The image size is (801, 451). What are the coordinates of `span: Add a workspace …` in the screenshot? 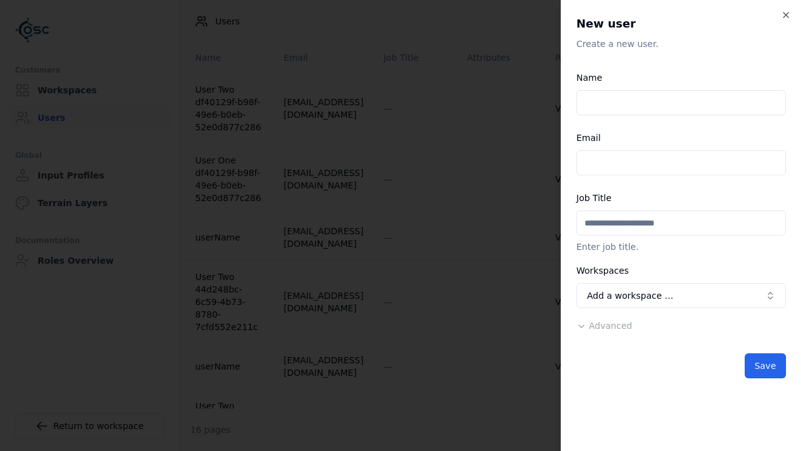 It's located at (630, 295).